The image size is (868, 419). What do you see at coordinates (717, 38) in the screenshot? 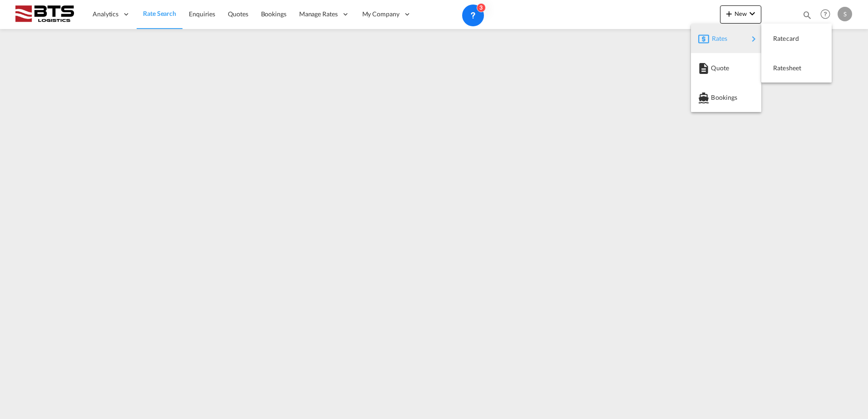
I see `span: Rates` at bounding box center [717, 38].